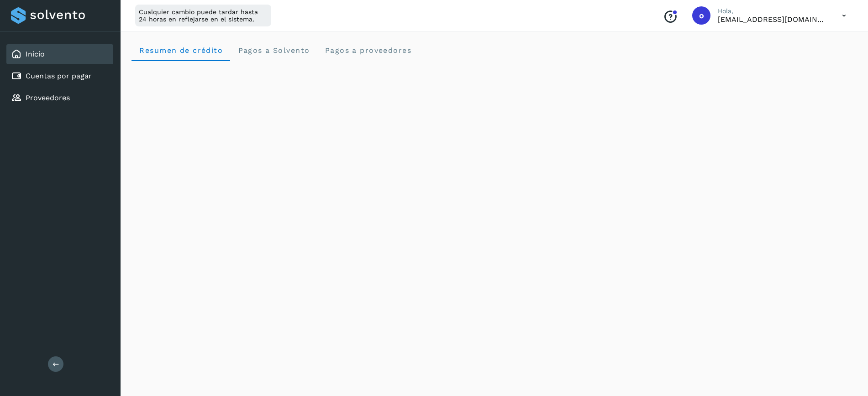 Image resolution: width=868 pixels, height=396 pixels. Describe the element at coordinates (274, 50) in the screenshot. I see `span: Pagos a Solvento` at that location.